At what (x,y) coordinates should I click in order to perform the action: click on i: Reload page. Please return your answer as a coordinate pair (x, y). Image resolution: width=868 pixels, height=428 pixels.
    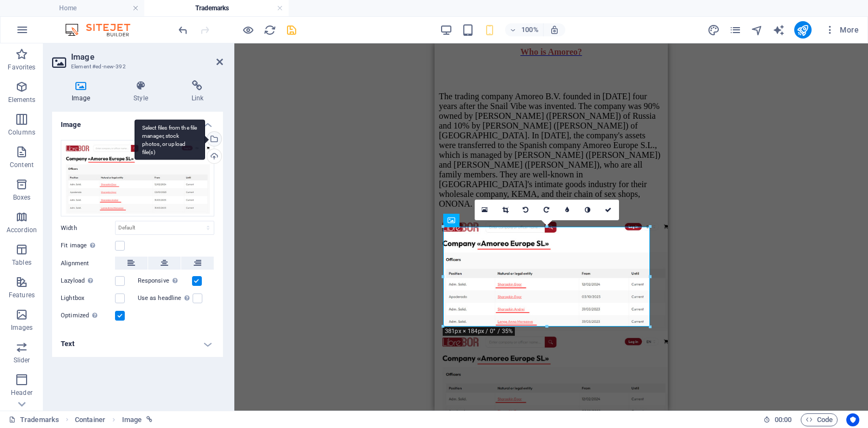
    Looking at the image, I should click on (270, 30).